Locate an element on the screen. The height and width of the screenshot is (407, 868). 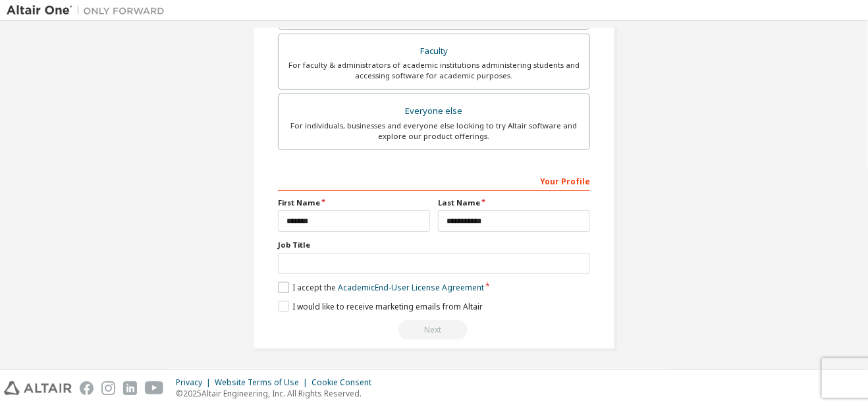
div: Everyone else is located at coordinates (434, 111).